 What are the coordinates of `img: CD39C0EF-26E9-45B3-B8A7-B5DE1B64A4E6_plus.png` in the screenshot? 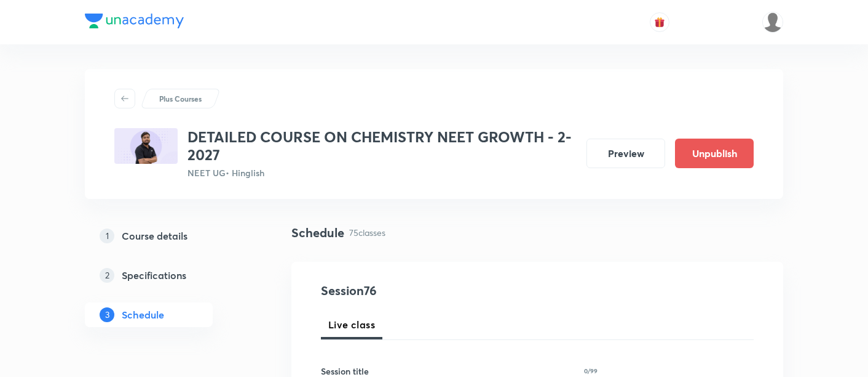 It's located at (146, 146).